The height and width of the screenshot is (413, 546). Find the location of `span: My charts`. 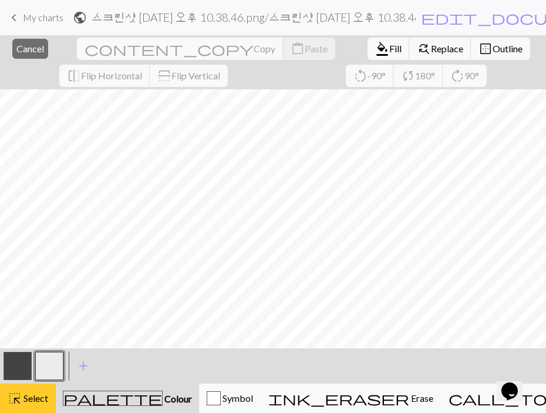

span: My charts is located at coordinates (43, 17).